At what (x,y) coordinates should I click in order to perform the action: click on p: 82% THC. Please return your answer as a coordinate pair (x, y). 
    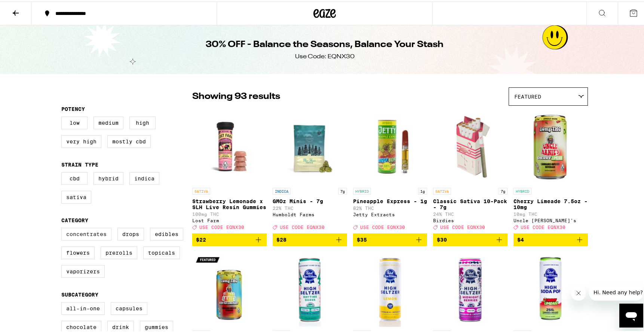
    Looking at the image, I should click on (390, 207).